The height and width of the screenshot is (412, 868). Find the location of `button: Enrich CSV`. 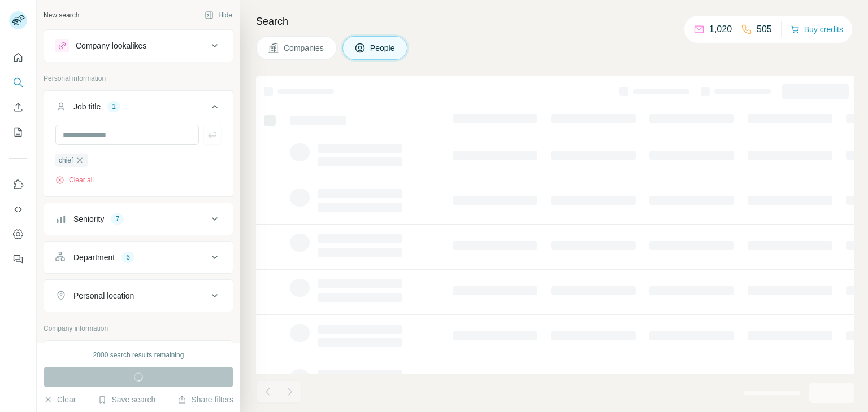

button: Enrich CSV is located at coordinates (18, 107).